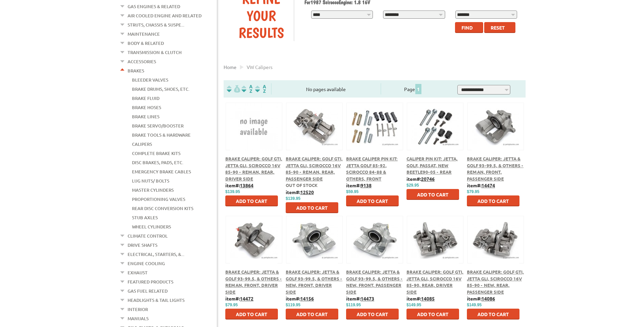  I want to click on a: Maintenance, so click(144, 34).